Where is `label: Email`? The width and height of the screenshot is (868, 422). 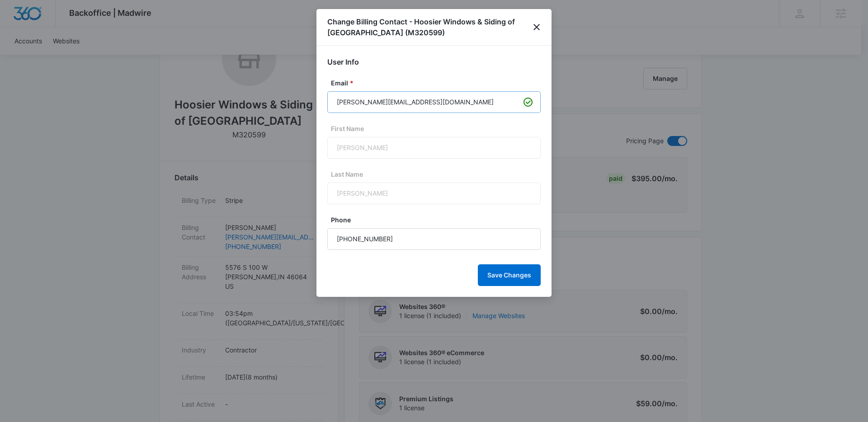 label: Email is located at coordinates (437, 82).